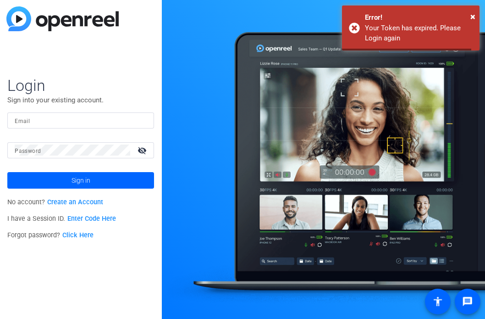  I want to click on a: Enter Code Here, so click(92, 218).